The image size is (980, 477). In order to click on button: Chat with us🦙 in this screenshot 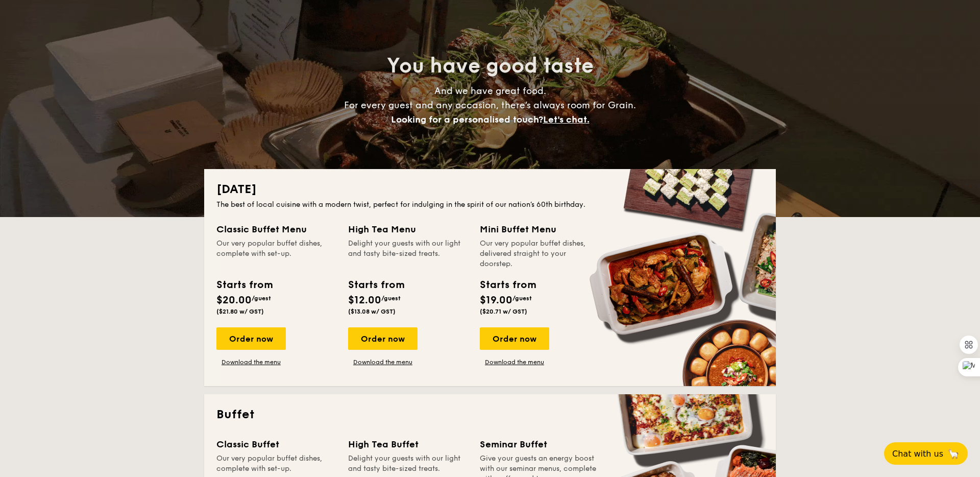, I will do `click(926, 453)`.